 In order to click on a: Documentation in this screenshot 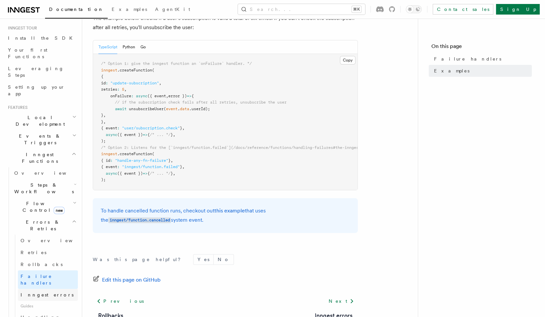, I will do `click(76, 10)`.